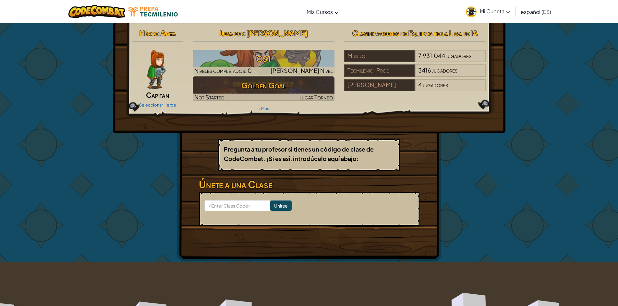  What do you see at coordinates (97, 11) in the screenshot?
I see `img: CodeCombat logo` at bounding box center [97, 11].